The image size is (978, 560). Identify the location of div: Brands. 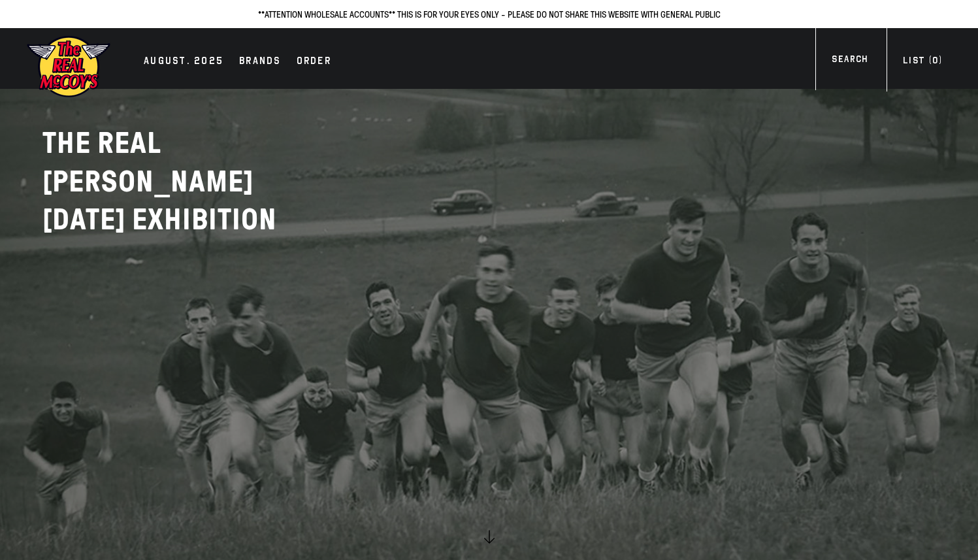
(261, 62).